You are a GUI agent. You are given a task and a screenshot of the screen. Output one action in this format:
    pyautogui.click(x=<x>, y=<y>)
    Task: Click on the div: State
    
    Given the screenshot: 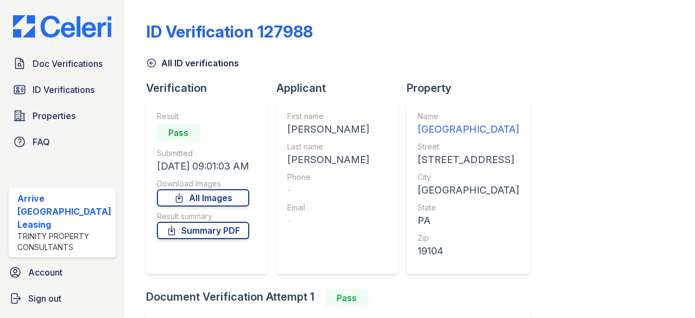 What is the action you would take?
    pyautogui.click(x=468, y=207)
    